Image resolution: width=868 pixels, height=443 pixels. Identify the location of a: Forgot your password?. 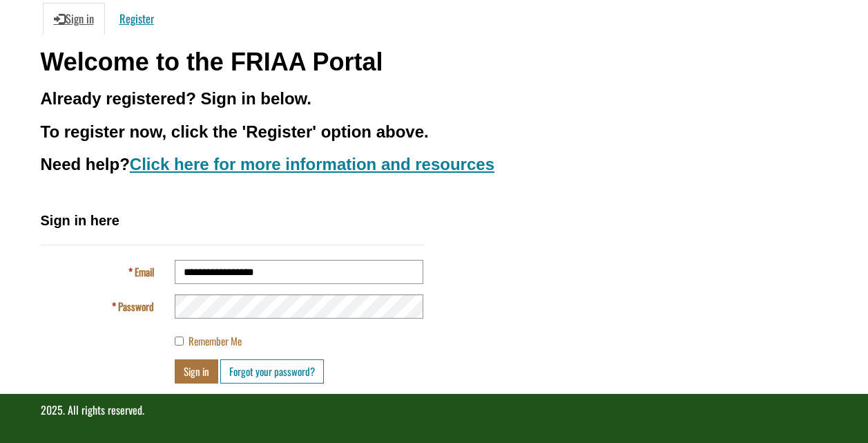
(272, 371).